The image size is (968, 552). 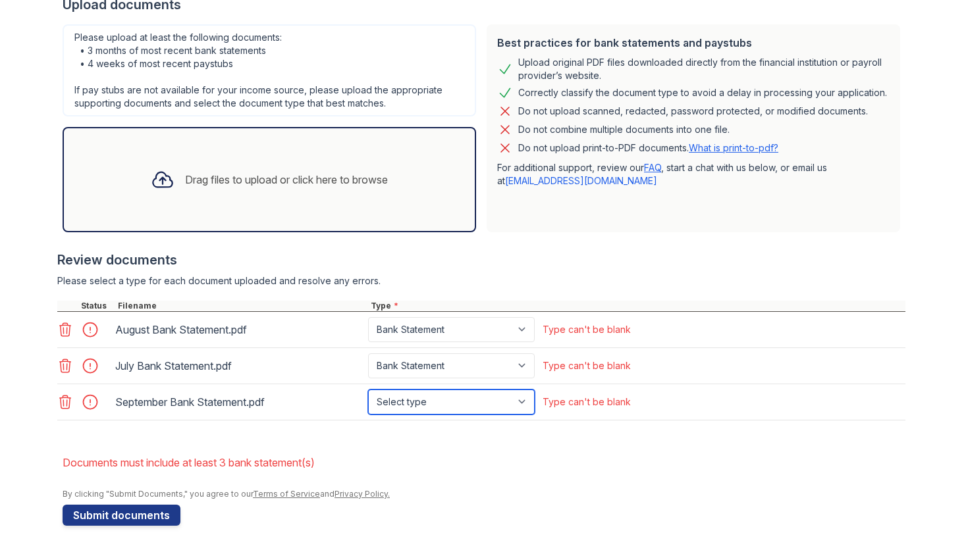 What do you see at coordinates (286, 494) in the screenshot?
I see `a: Terms of Service` at bounding box center [286, 494].